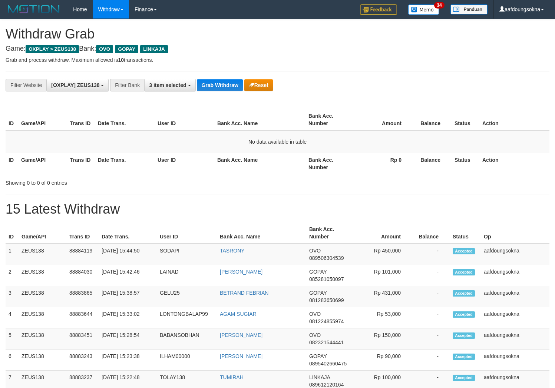  What do you see at coordinates (187, 360) in the screenshot?
I see `td: ILHAM00000` at bounding box center [187, 360].